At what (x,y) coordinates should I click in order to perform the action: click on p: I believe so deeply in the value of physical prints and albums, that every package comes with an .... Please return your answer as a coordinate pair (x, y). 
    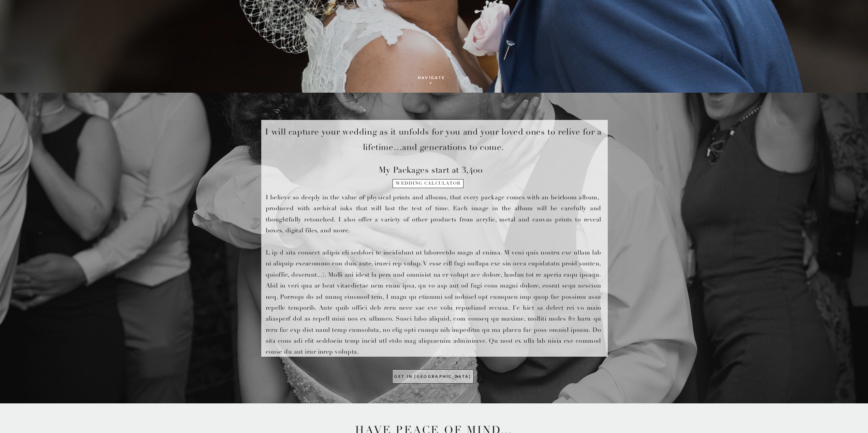
    Looking at the image, I should click on (433, 273).